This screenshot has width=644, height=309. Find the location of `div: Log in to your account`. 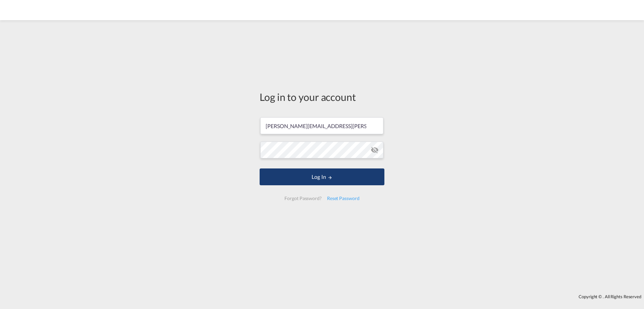

div: Log in to your account is located at coordinates (322, 97).